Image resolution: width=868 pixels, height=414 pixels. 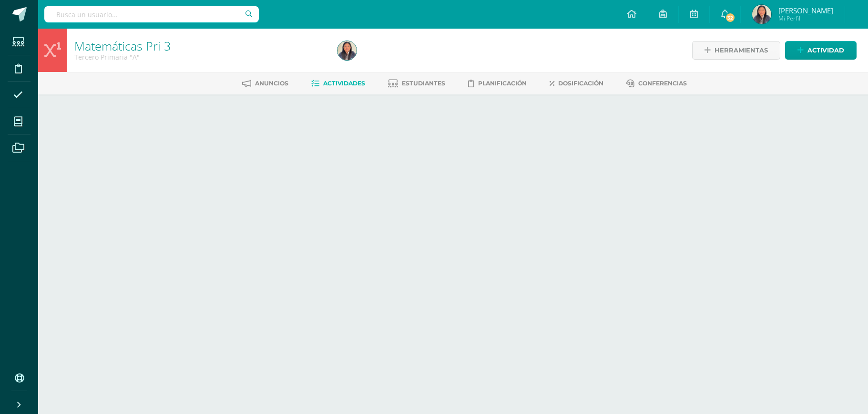 What do you see at coordinates (417, 84) in the screenshot?
I see `a: Estudiantes` at bounding box center [417, 84].